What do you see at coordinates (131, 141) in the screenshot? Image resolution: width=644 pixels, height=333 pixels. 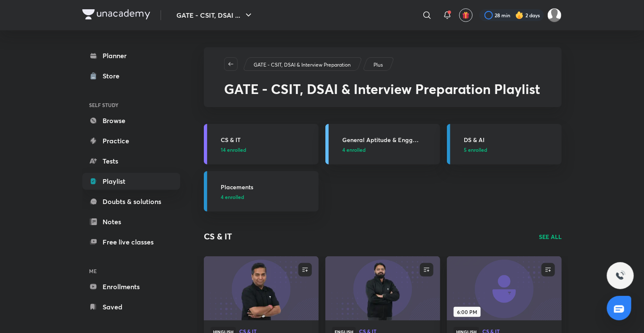 I see `a: Practice` at bounding box center [131, 141].